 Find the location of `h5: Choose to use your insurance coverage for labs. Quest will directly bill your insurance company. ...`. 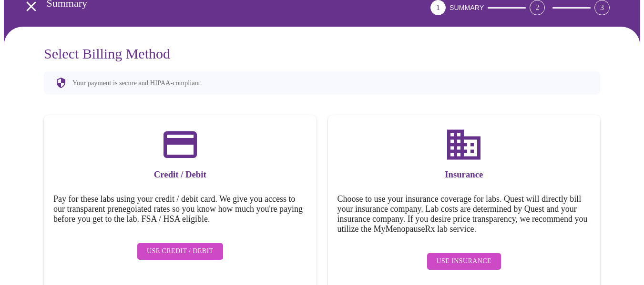

h5: Choose to use your insurance coverage for labs. Quest will directly bill your insurance company. ... is located at coordinates (465, 215).